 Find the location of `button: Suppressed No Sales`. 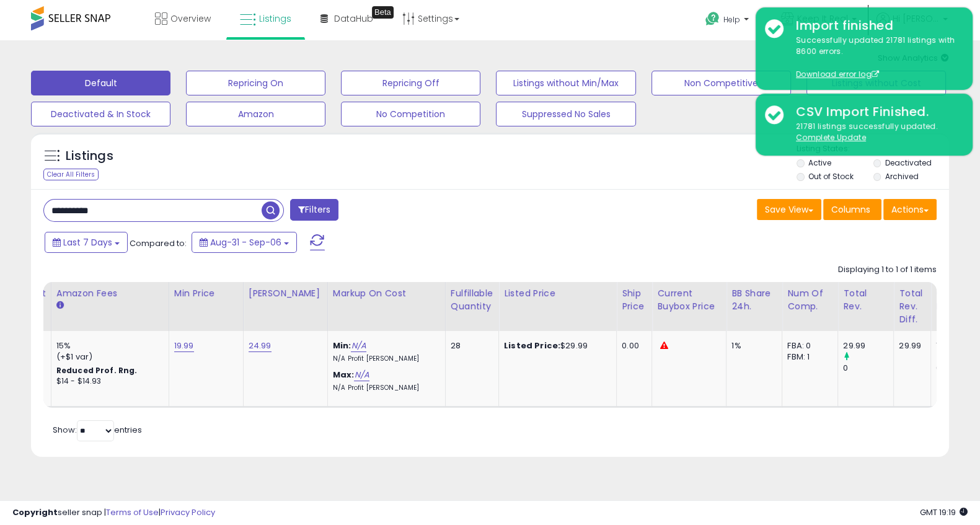

button: Suppressed No Sales is located at coordinates (566, 114).